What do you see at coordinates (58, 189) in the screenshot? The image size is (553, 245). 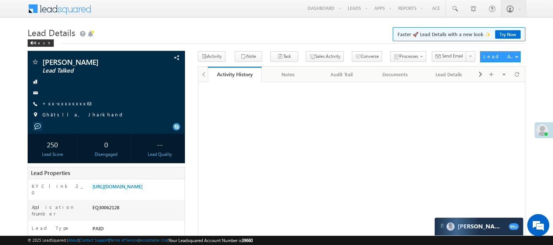 I see `label: KYC link 2_0` at bounding box center [58, 189].